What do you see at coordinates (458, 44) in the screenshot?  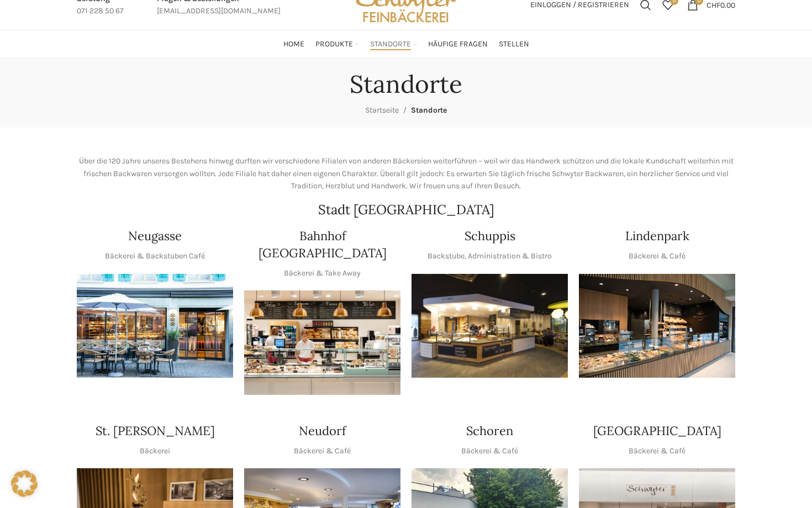 I see `span: Häufige Fragen` at bounding box center [458, 44].